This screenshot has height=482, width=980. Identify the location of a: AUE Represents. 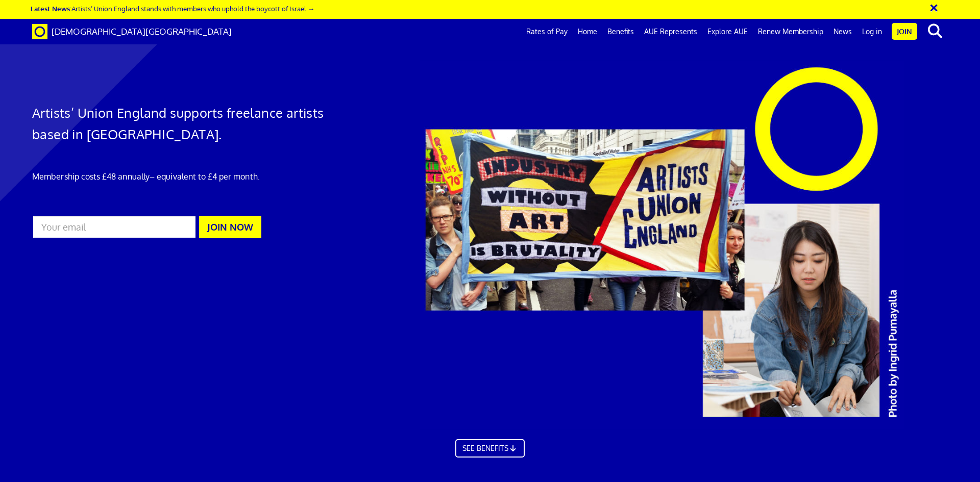
(671, 32).